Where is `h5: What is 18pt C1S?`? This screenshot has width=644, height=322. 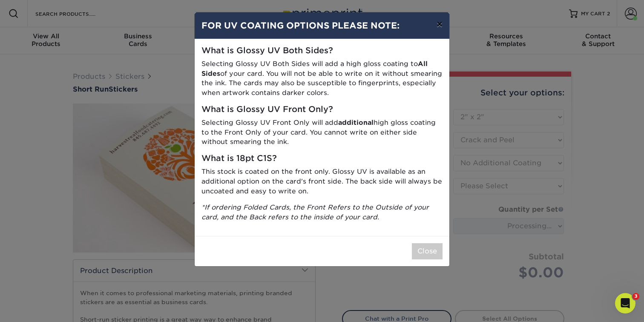 h5: What is 18pt C1S? is located at coordinates (322, 158).